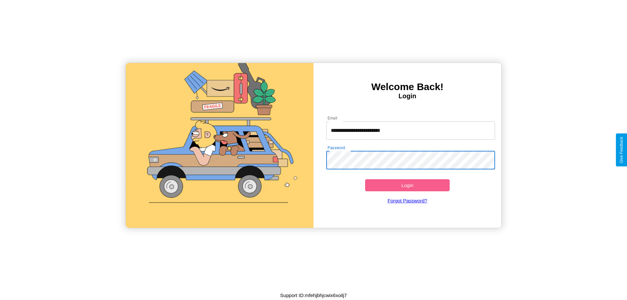 Image resolution: width=627 pixels, height=300 pixels. I want to click on div: Give Feedback, so click(622, 150).